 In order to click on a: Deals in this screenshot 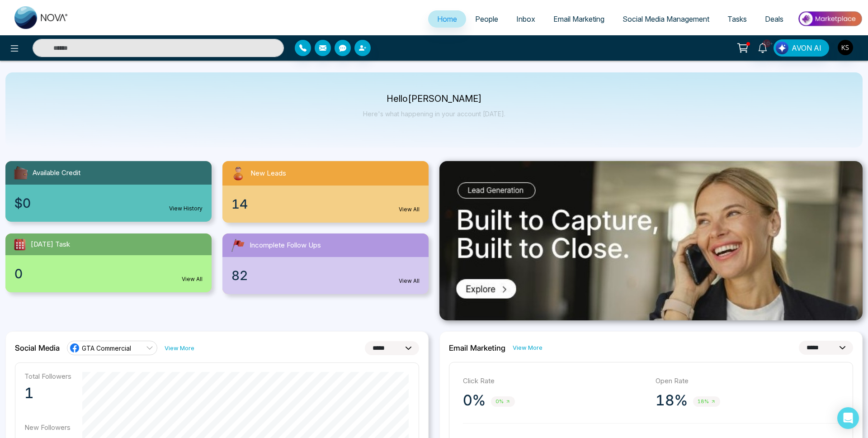, I will do `click(774, 19)`.